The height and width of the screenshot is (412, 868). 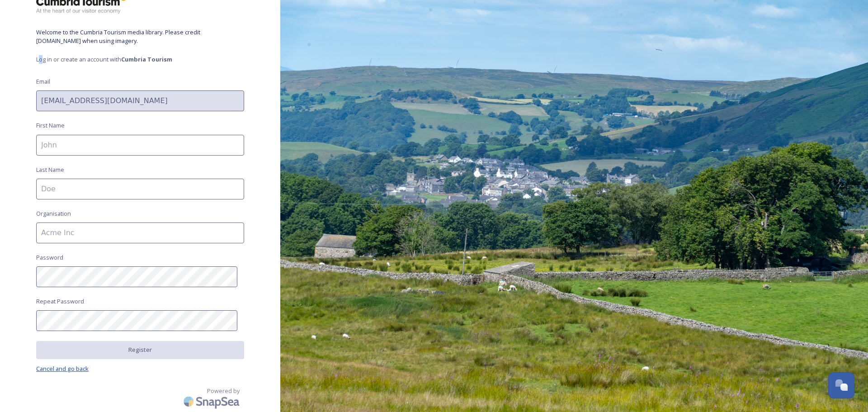 I want to click on strong: Cumbria Tourism, so click(x=146, y=59).